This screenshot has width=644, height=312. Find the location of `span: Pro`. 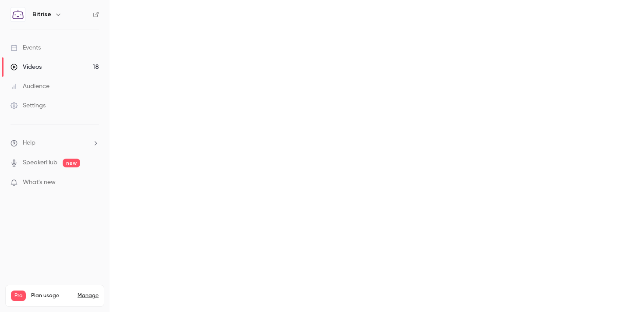

span: Pro is located at coordinates (19, 296).